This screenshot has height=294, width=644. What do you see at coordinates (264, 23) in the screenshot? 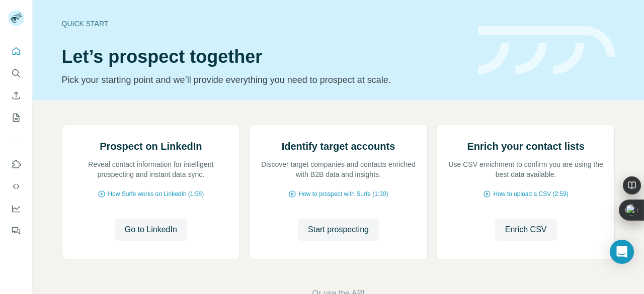
I see `div: Quick start` at bounding box center [264, 23].